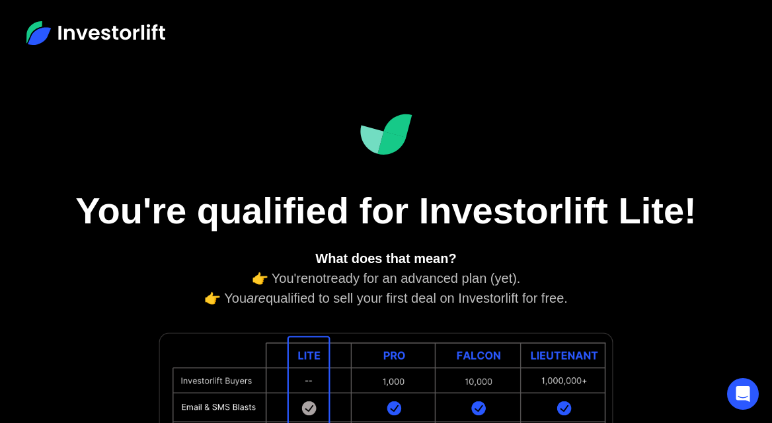  What do you see at coordinates (743, 394) in the screenshot?
I see `div: Open Intercom Messenger` at bounding box center [743, 394].